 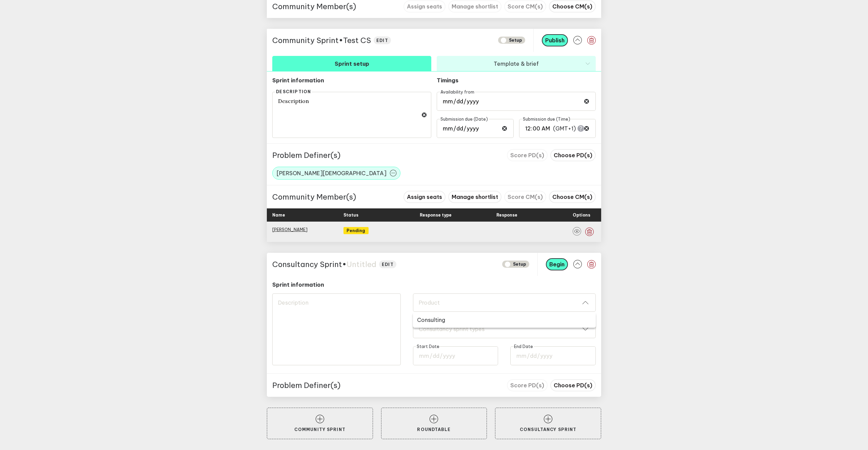 I want to click on span: Submission due (Date), so click(x=464, y=119).